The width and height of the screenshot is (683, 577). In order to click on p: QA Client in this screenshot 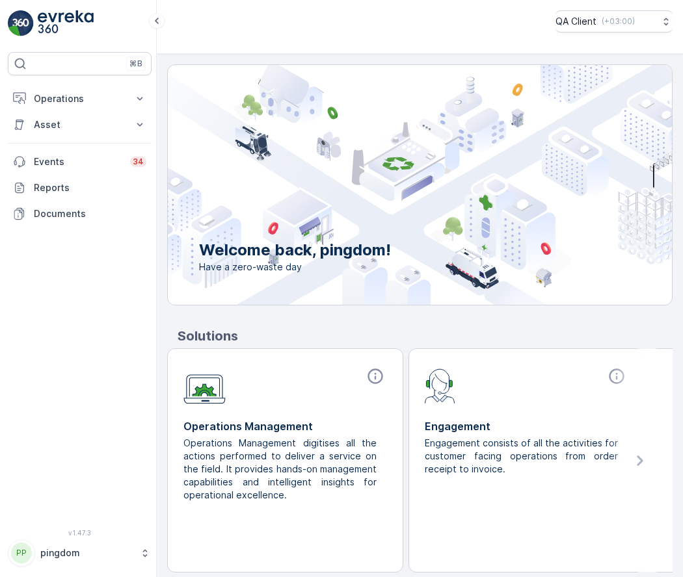, I will do `click(576, 21)`.